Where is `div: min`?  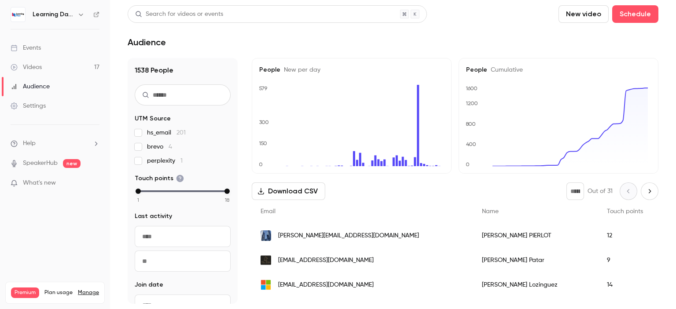 div: min is located at coordinates (138, 191).